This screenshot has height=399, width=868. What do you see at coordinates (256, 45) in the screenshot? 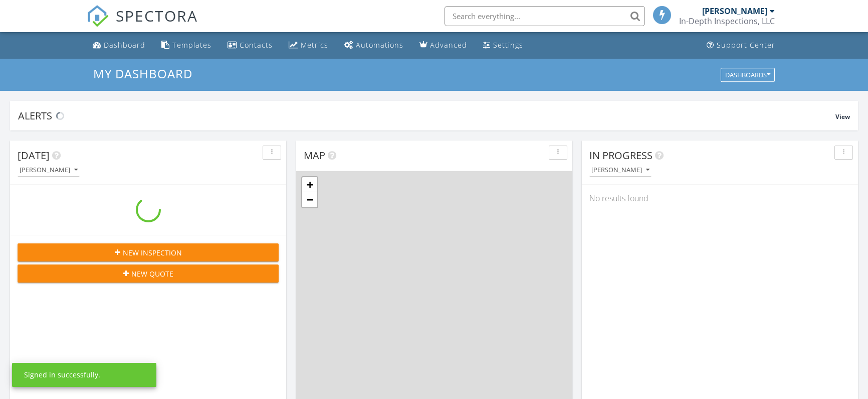
I see `div: Contacts` at bounding box center [256, 45].